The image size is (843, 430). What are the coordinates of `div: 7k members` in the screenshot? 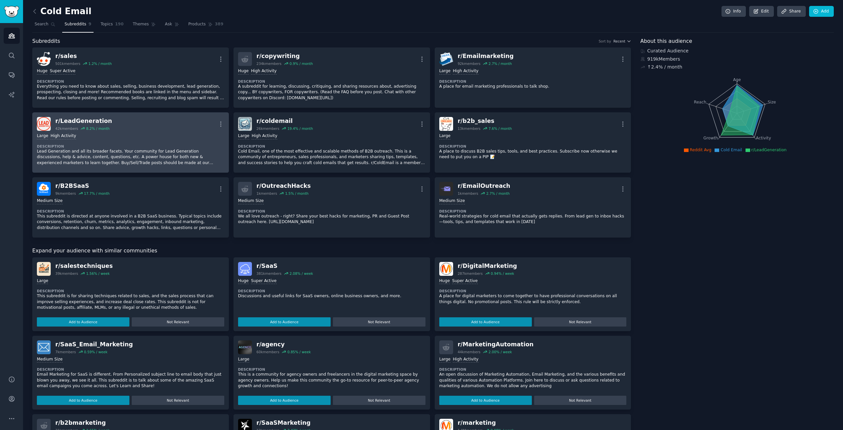 It's located at (66, 352).